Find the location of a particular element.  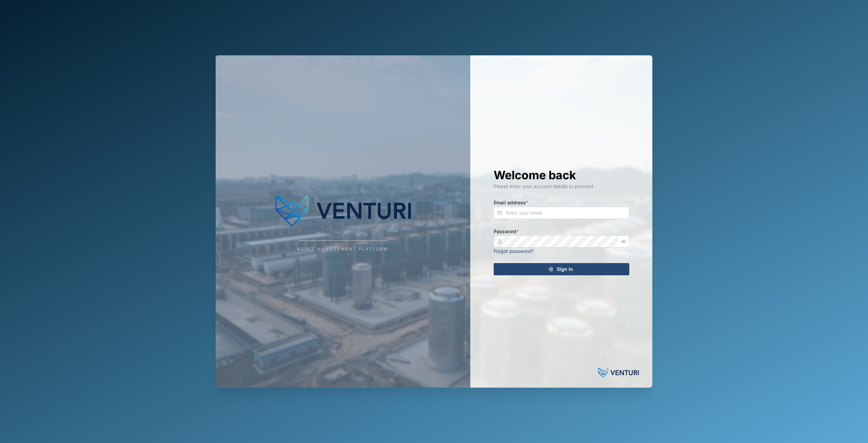

a: Forgot password? is located at coordinates (513, 250).